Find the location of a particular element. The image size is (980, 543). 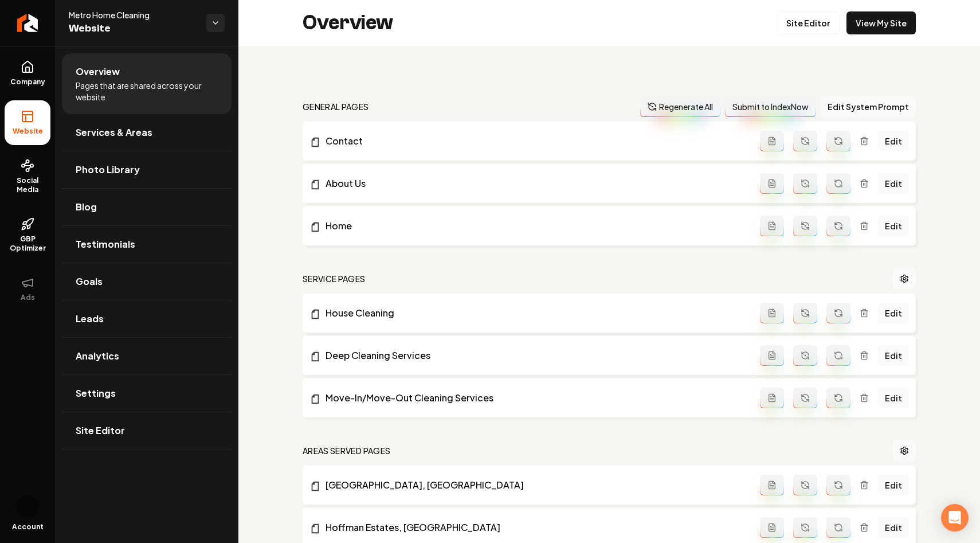

span: Leads is located at coordinates (89, 319).